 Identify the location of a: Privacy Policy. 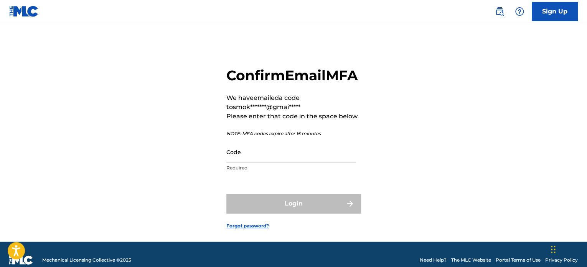
(561, 260).